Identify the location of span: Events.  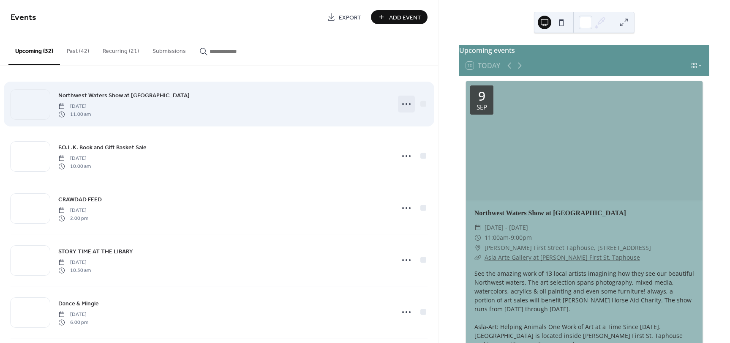
(23, 17).